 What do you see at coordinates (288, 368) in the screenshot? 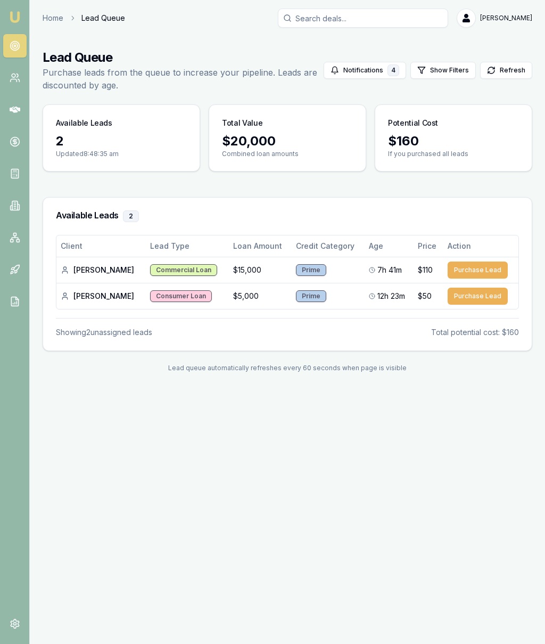
I see `div: Lead queue automatically refreshes every 60 seconds when page is visible` at bounding box center [288, 368].